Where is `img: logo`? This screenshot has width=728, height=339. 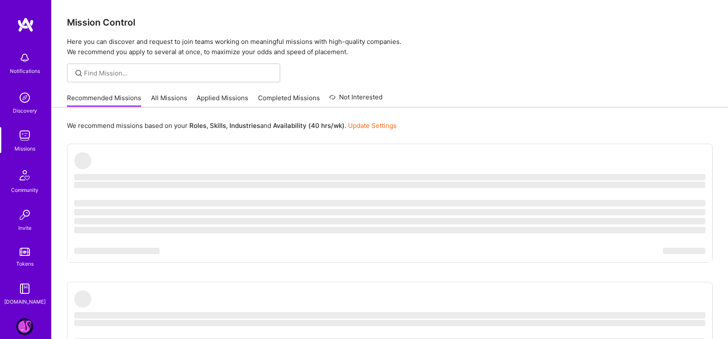 img: logo is located at coordinates (26, 25).